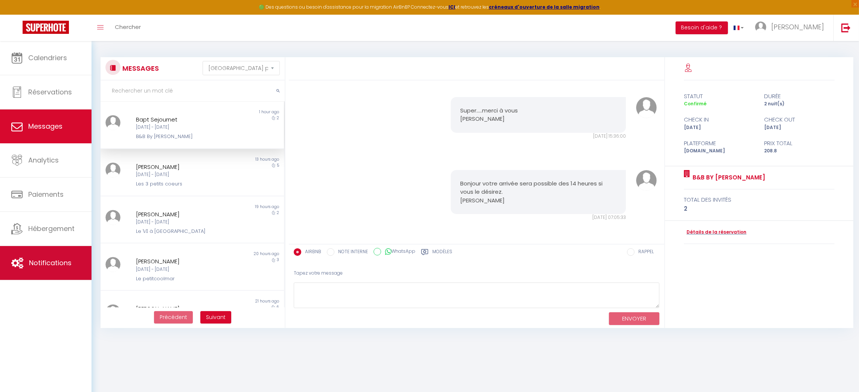  Describe the element at coordinates (128, 27) in the screenshot. I see `span: Chercher` at that location.